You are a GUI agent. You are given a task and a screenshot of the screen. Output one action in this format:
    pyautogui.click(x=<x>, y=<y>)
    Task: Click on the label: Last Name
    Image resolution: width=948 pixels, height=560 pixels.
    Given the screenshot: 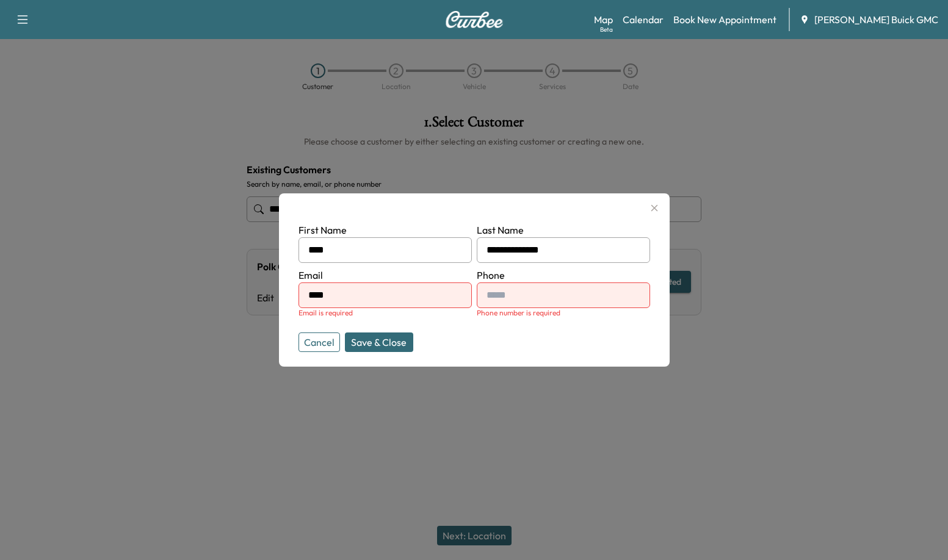 What is the action you would take?
    pyautogui.click(x=500, y=230)
    